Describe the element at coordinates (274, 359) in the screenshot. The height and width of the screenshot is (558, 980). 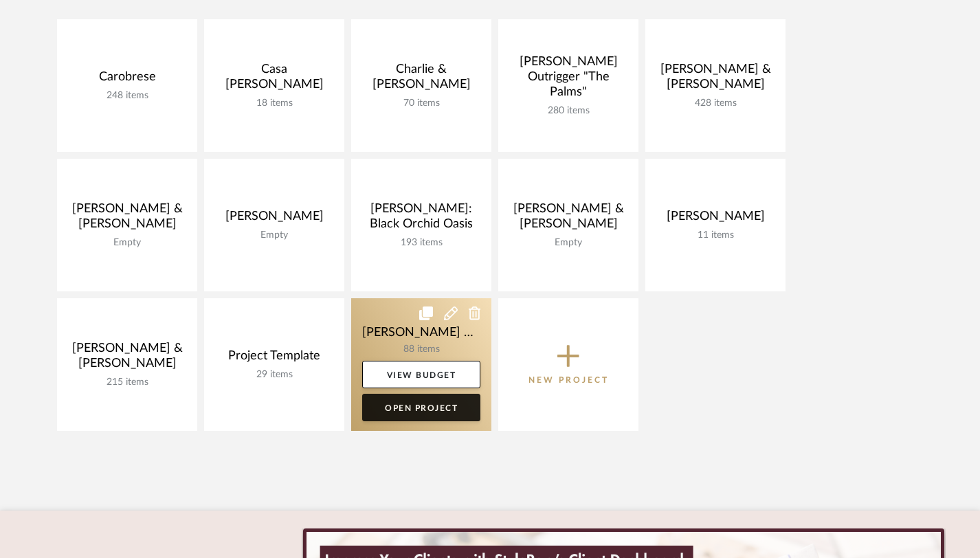
I see `div: Project Template` at that location.